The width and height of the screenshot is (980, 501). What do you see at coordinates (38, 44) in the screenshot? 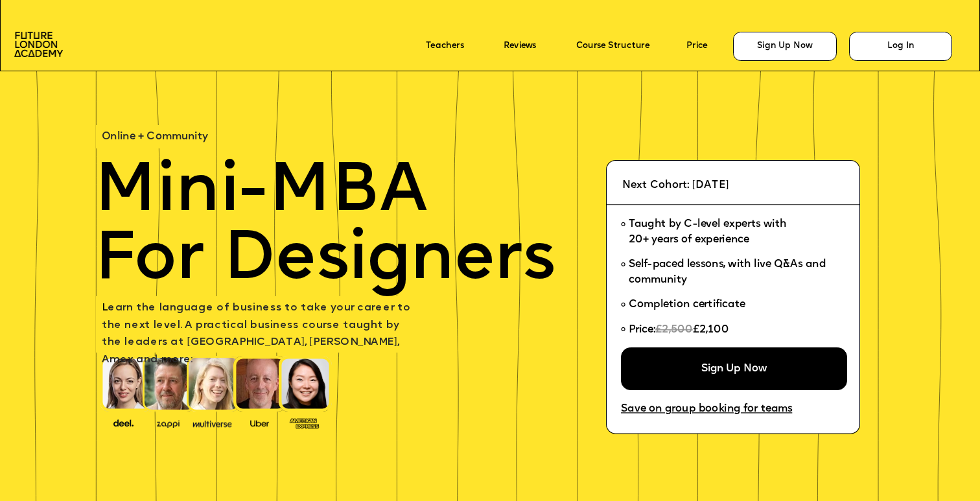
I see `img: image-aac980e9-41de-4c2d-a048-f29dd30a0068.png` at bounding box center [38, 44].